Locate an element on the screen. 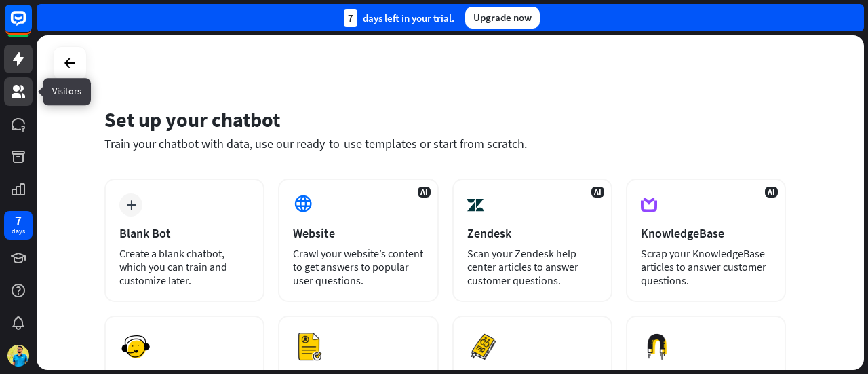  div: Crawl your website’s content to get answers to popular user questions. is located at coordinates (358, 267).